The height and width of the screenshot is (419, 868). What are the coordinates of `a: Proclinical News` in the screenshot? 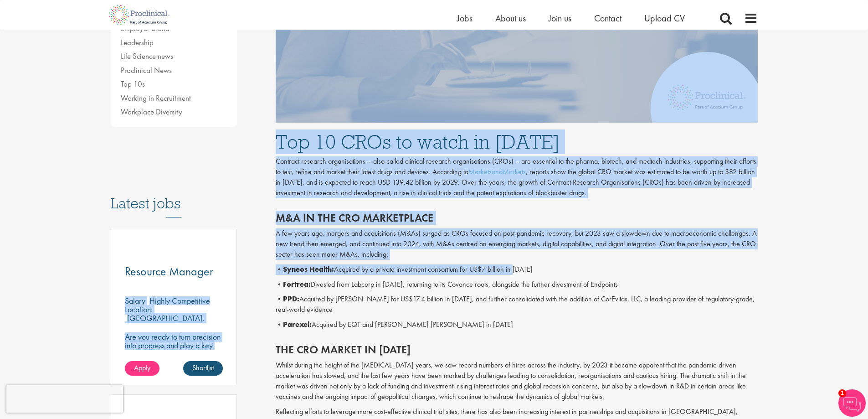 It's located at (146, 70).